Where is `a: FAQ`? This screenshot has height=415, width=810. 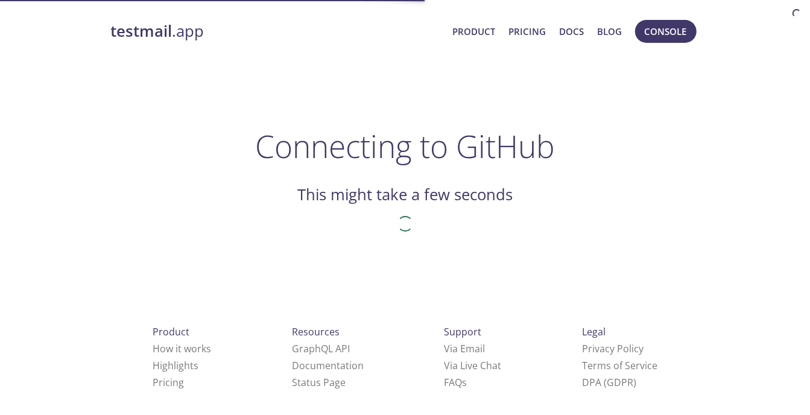 a: FAQ is located at coordinates (456, 383).